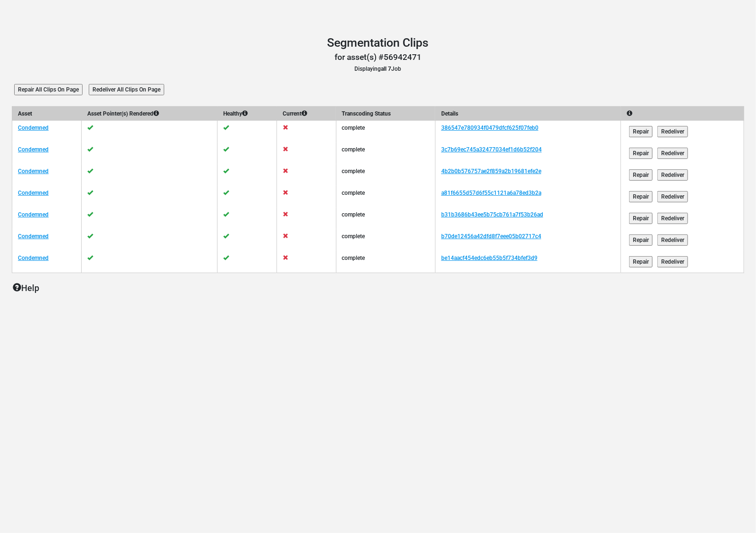  I want to click on a: a81f6655d57d6f55c1121a6a78ed3b2a, so click(491, 193).